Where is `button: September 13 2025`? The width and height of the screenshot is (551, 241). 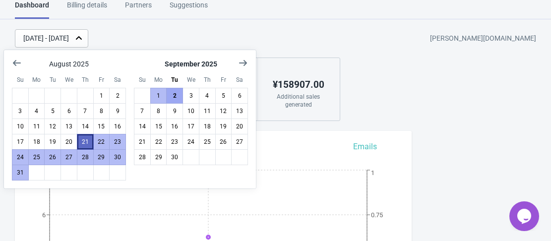
button: September 13 2025 is located at coordinates (239, 111).